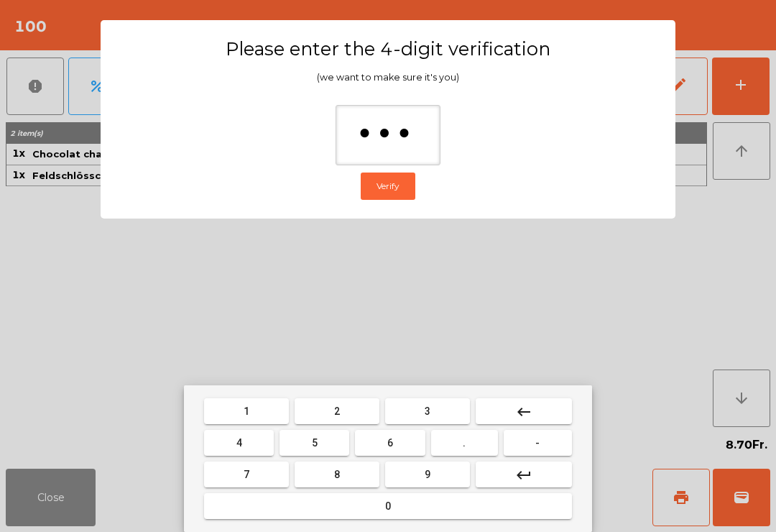  I want to click on span: 8, so click(337, 474).